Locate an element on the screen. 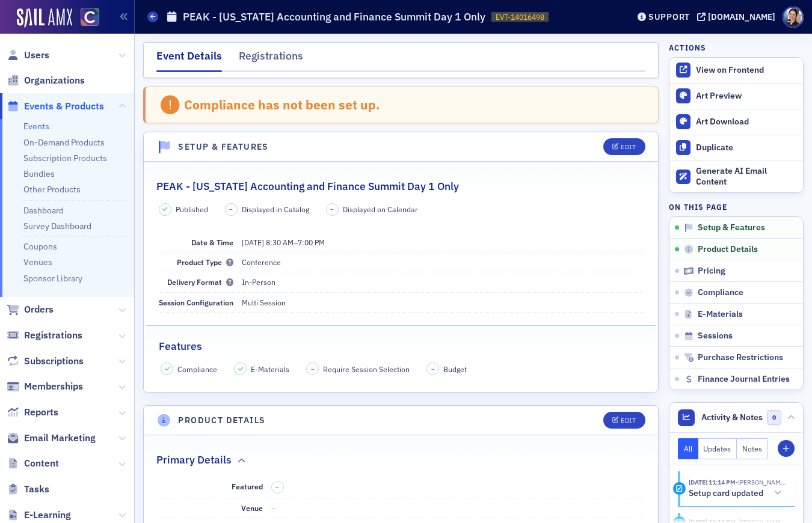  a: Events is located at coordinates (36, 126).